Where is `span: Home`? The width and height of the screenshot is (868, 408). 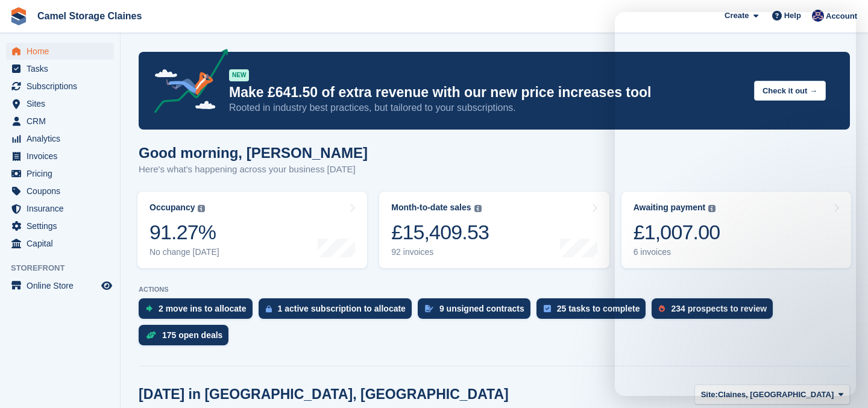 span: Home is located at coordinates (63, 51).